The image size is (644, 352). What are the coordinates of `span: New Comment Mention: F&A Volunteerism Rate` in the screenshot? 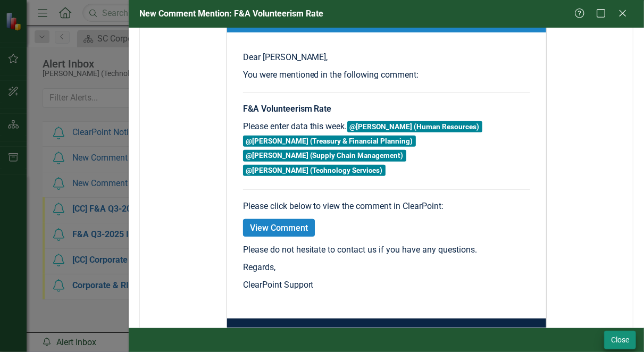 It's located at (231, 13).